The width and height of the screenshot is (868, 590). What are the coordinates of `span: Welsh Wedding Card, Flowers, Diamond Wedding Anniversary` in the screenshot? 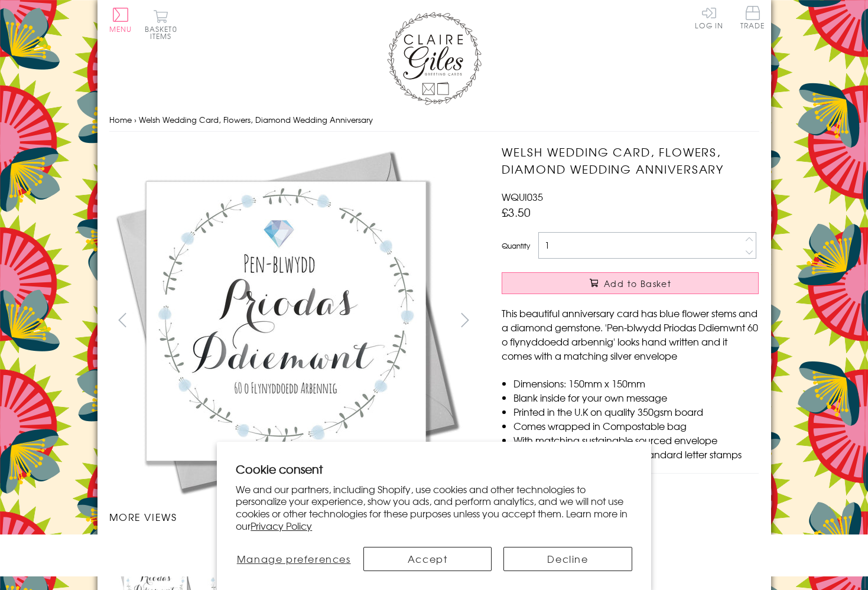 It's located at (256, 120).